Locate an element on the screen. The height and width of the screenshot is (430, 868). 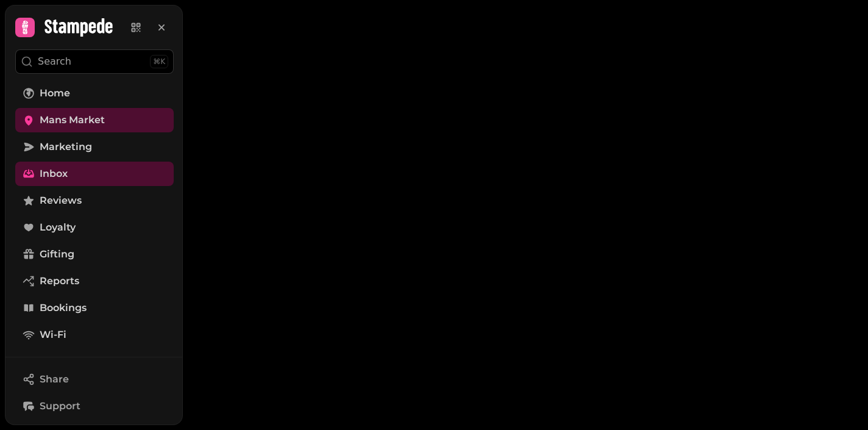
a: Loyalty is located at coordinates (95, 227).